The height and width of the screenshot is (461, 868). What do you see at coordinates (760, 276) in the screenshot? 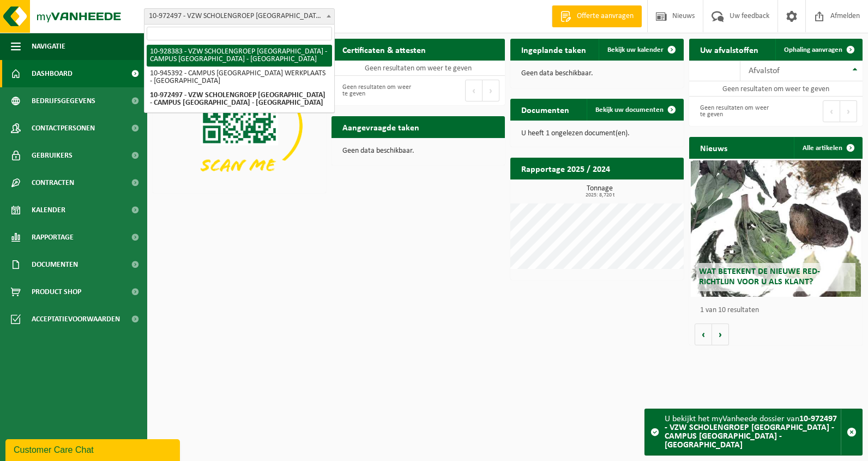
I see `span: Wat betekent de nieuwe RED-richtlijn voor u als klant?` at bounding box center [760, 276].